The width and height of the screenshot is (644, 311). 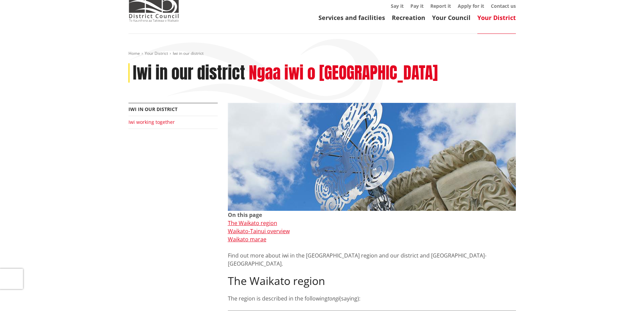 I want to click on a: Report it, so click(x=441, y=6).